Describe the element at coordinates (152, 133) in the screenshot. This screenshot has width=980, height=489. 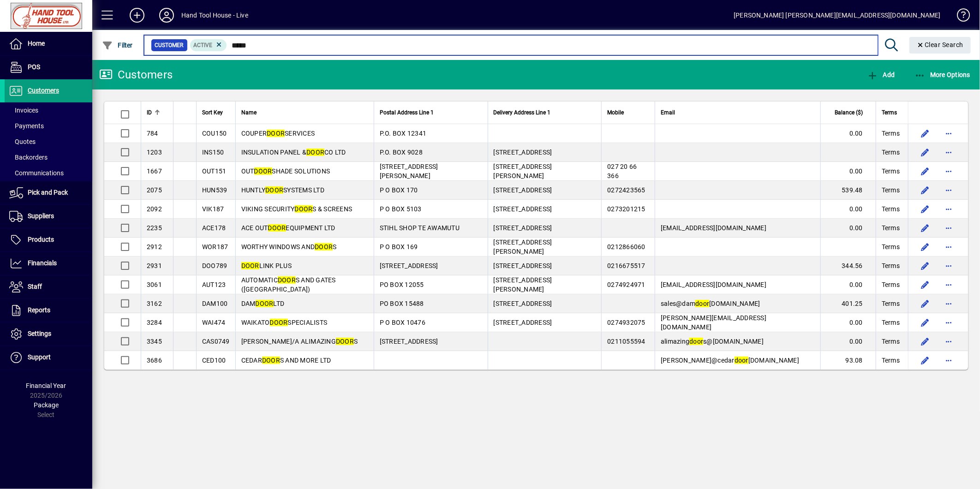
I see `span: 784` at that location.